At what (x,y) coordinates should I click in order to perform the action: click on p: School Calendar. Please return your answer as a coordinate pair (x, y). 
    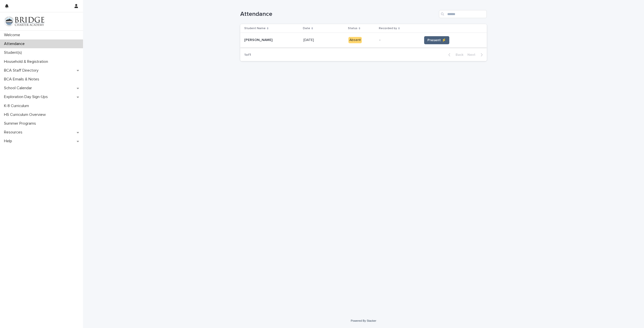
    Looking at the image, I should click on (19, 88).